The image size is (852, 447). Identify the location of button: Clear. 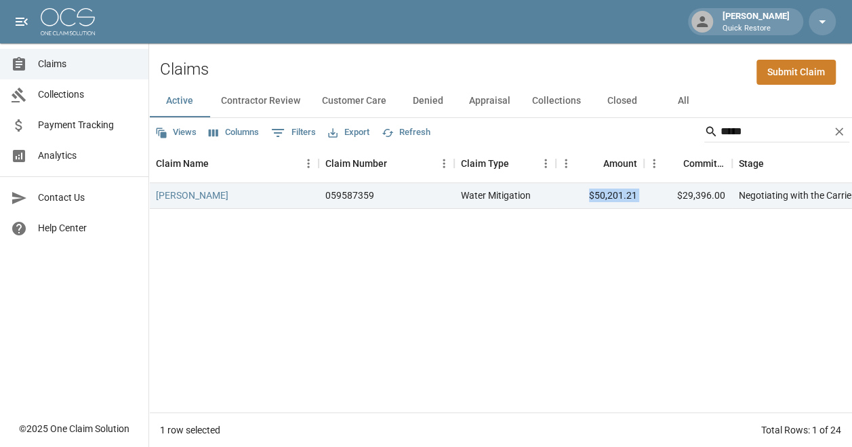
(839, 132).